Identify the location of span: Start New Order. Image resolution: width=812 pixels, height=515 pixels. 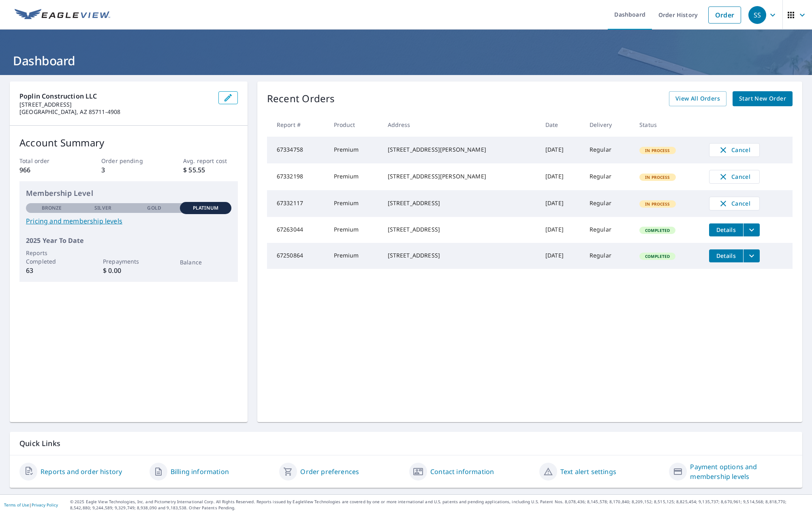
(763, 99).